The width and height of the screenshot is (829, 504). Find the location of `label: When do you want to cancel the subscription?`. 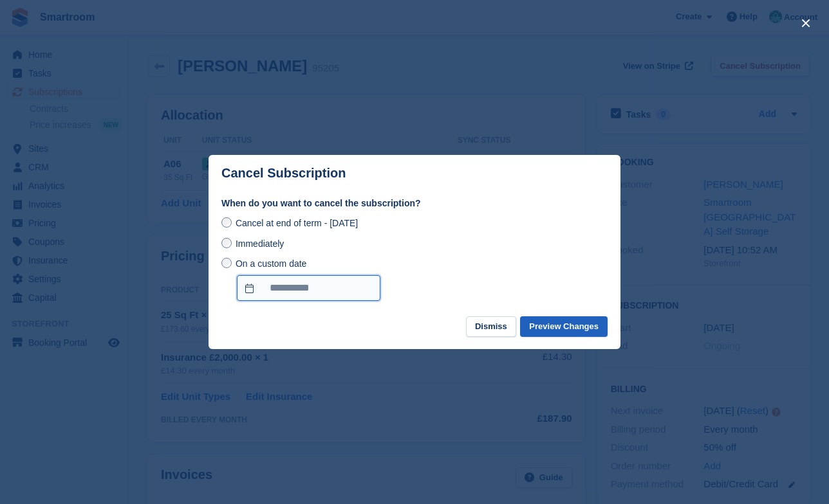

label: When do you want to cancel the subscription? is located at coordinates (414, 203).